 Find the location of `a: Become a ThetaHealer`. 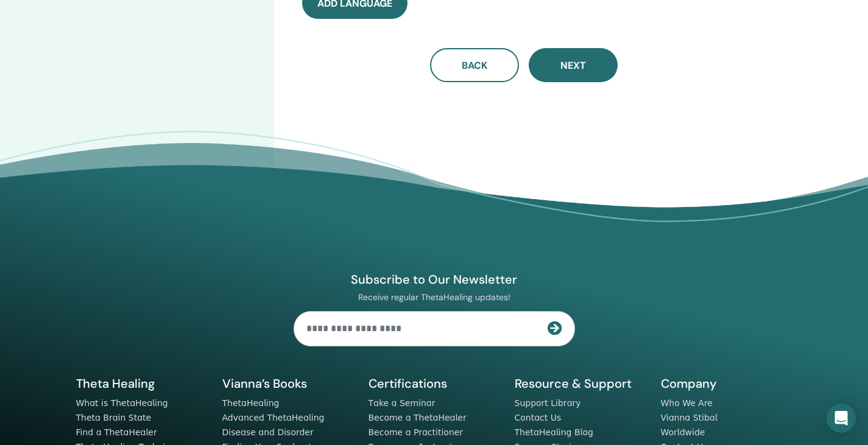

a: Become a ThetaHealer is located at coordinates (418, 418).